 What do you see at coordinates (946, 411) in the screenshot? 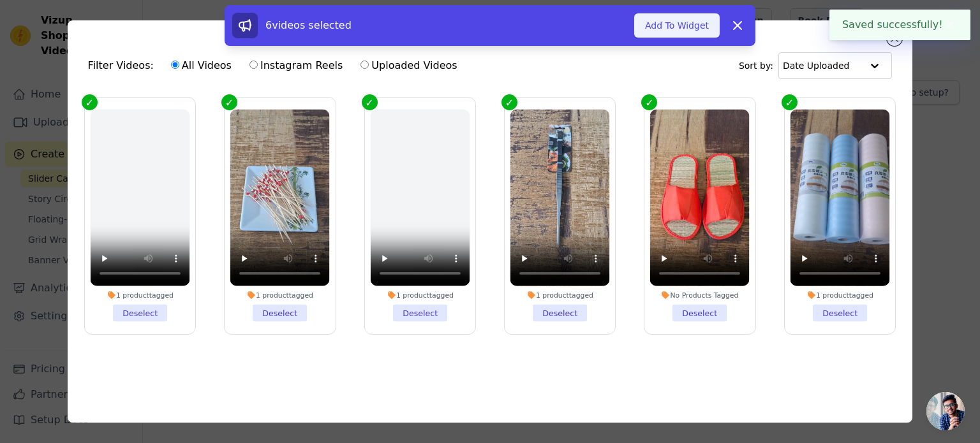
I see `div: Bate-papo aberto` at bounding box center [946, 411].